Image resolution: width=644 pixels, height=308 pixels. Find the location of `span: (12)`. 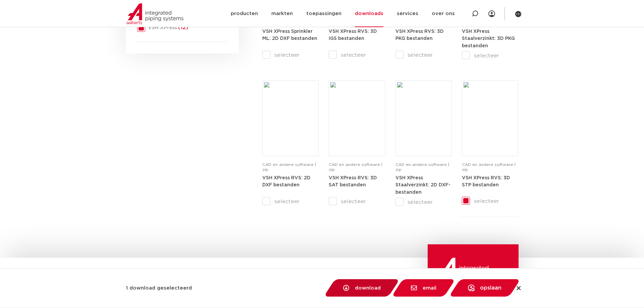

span: (12) is located at coordinates (183, 28).